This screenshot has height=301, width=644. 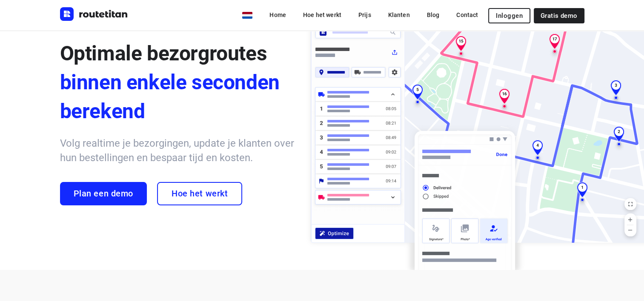 I want to click on a: Routetitan, so click(x=94, y=15).